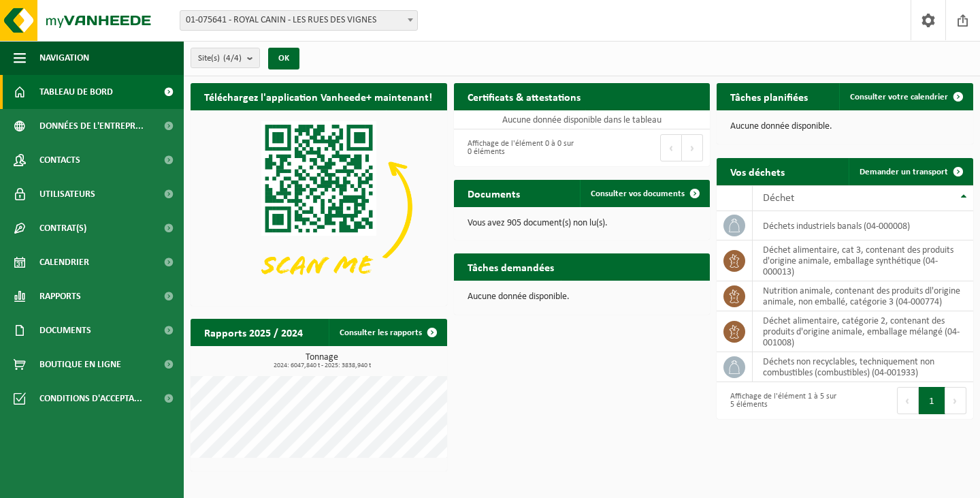  What do you see at coordinates (64, 262) in the screenshot?
I see `span: Calendrier` at bounding box center [64, 262].